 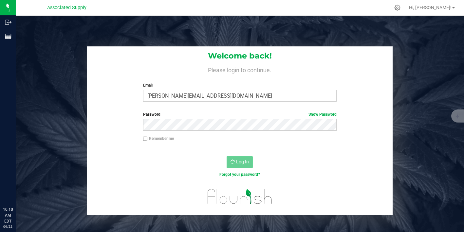 What do you see at coordinates (240, 85) in the screenshot?
I see `label: Email` at bounding box center [240, 85].